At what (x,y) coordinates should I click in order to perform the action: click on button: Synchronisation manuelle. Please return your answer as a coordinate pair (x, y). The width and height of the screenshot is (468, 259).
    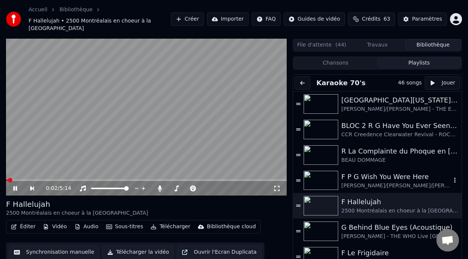
    Looking at the image, I should click on (54, 253).